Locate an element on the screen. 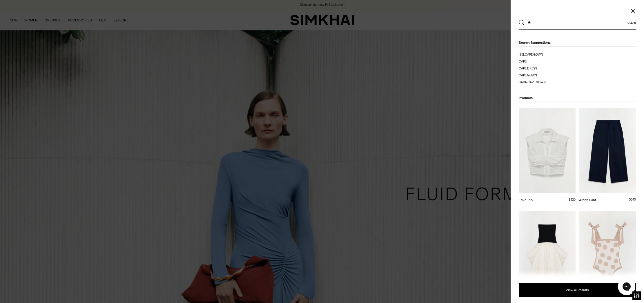 Image resolution: width=644 pixels, height=303 pixels. button: Close is located at coordinates (633, 11).